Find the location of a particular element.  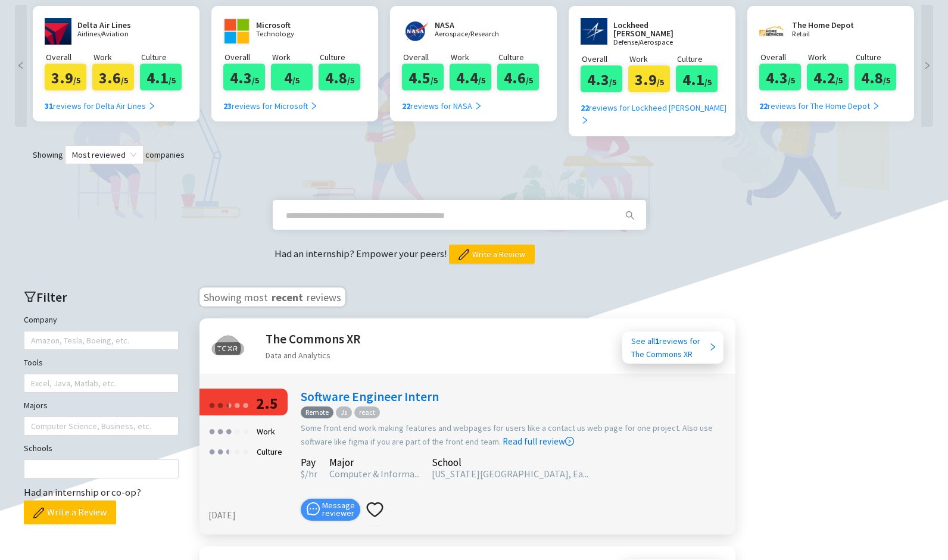

h2: Delta Air Lines is located at coordinates (113, 25).